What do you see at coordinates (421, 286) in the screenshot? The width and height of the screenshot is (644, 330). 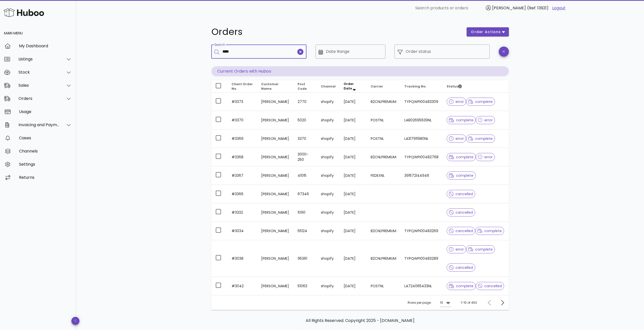 I see `td: LA724065433NL` at bounding box center [421, 286].